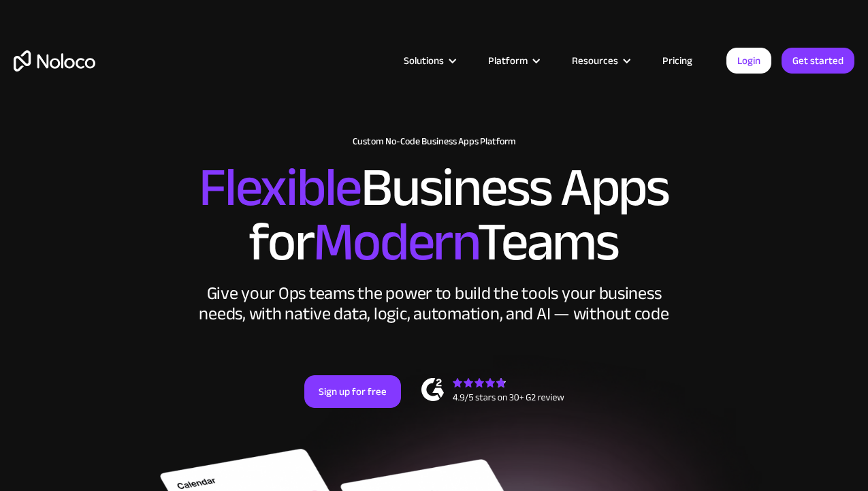  Describe the element at coordinates (434, 142) in the screenshot. I see `h1: Custom No-Code Business Apps Platform` at that location.